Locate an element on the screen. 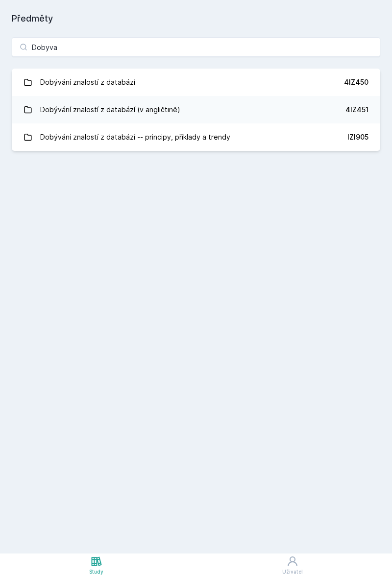 This screenshot has height=577, width=392. h1: Předměty is located at coordinates (196, 18).